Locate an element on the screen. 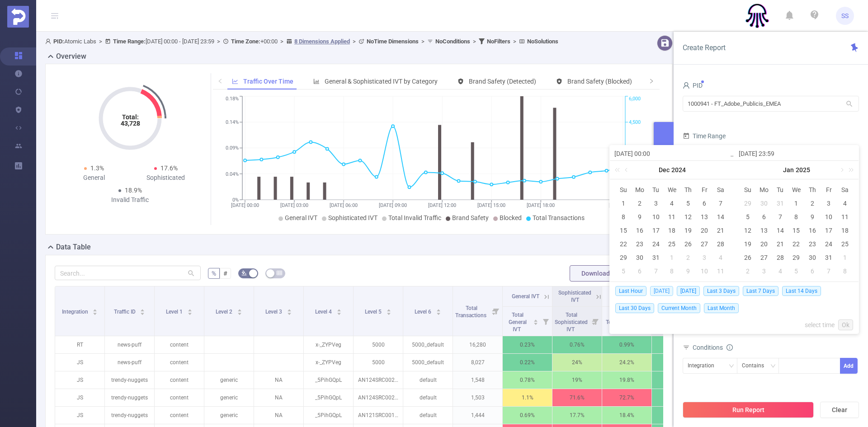 This screenshot has width=868, height=427. div: 26 is located at coordinates (688, 244).